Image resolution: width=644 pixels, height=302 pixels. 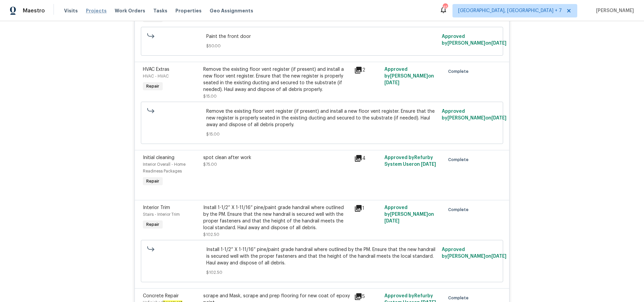 I want to click on span: Remove the existing floor vent register (if present) and install a new floor vent register. Ensur..., so click(x=322, y=118).